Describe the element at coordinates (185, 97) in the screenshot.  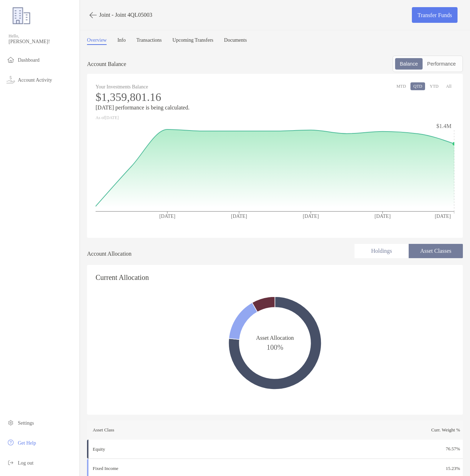
I see `p: $1,359,801.16` at that location.